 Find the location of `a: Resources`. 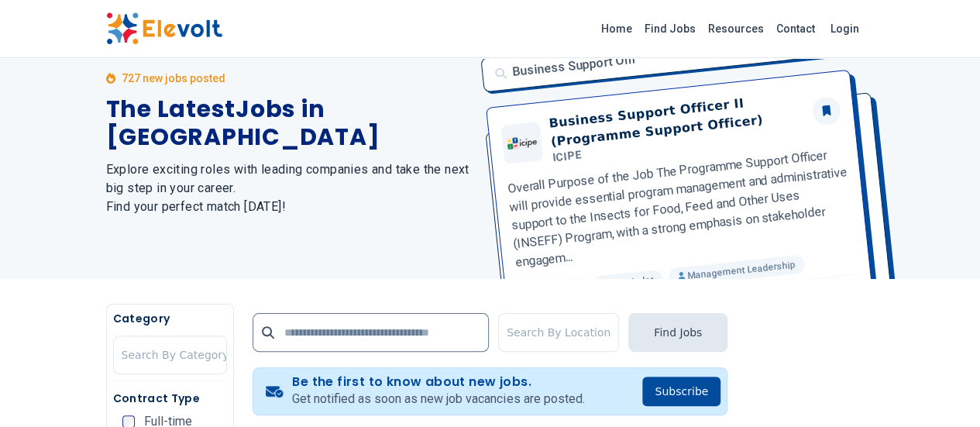

a: Resources is located at coordinates (736, 29).